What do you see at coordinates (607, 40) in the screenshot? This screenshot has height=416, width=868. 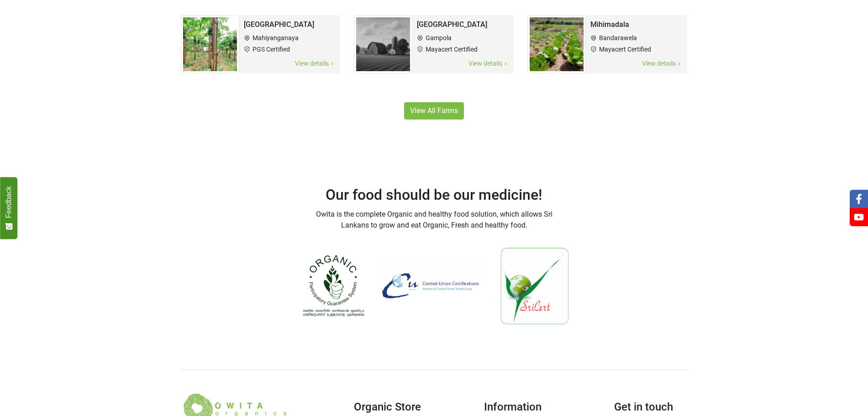 I see `a: MihimadalaMihimadalaBandarawelaMayacert CertifiedView details` at bounding box center [607, 40].